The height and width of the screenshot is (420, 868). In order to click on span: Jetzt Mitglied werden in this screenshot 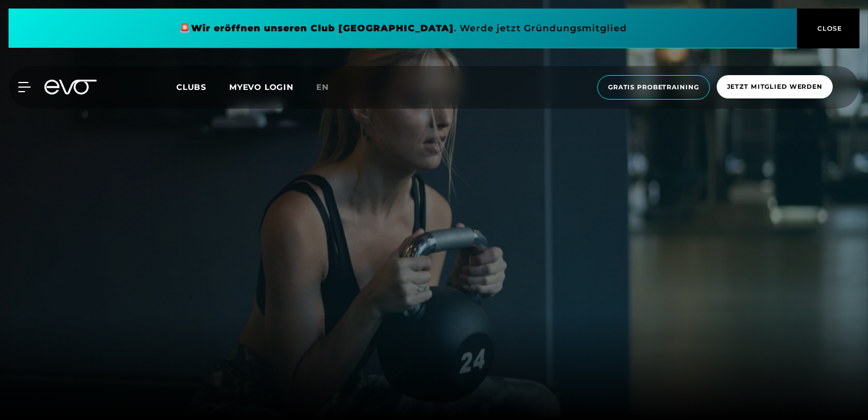, I will do `click(775, 86)`.